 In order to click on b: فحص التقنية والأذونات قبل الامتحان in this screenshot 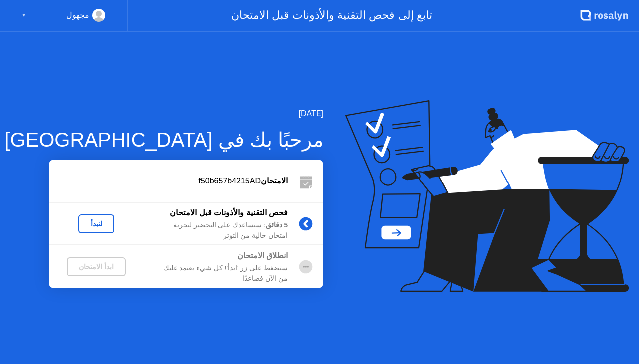, I will do `click(228, 212)`.